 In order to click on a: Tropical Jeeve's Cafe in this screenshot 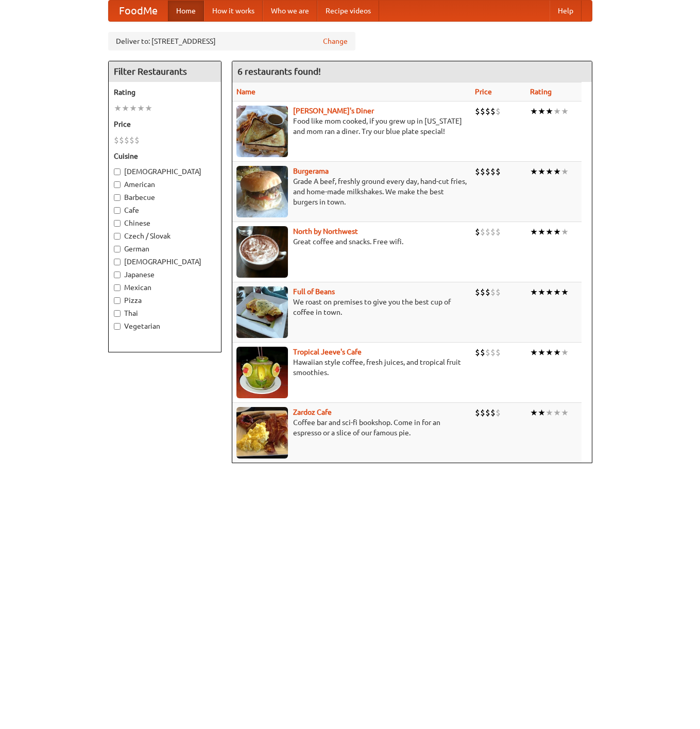, I will do `click(327, 352)`.